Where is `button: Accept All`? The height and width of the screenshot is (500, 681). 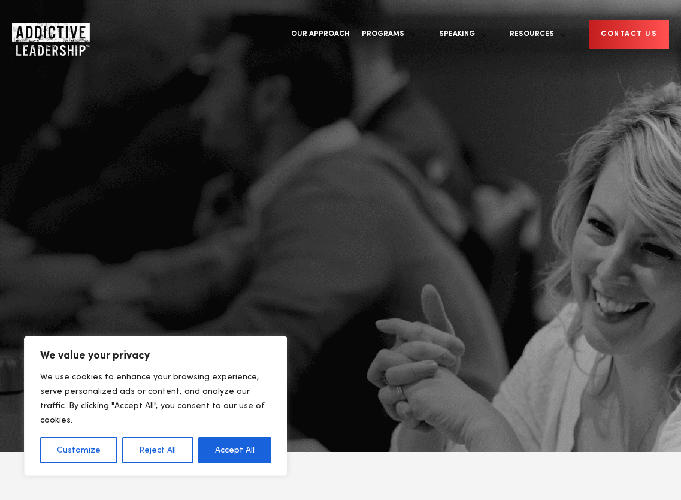 button: Accept All is located at coordinates (235, 450).